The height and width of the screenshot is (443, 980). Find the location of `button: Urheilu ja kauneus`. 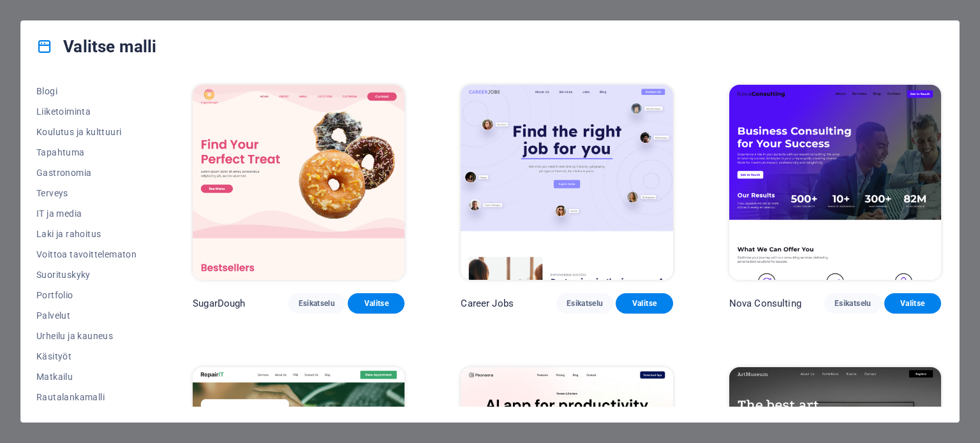

button: Urheilu ja kauneus is located at coordinates (86, 336).